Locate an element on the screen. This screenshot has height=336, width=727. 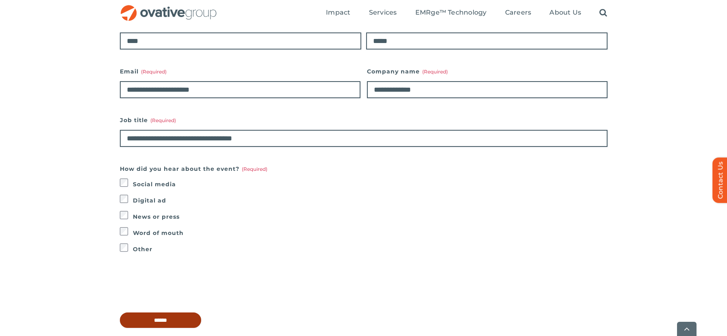
a: EMRge™ Technology is located at coordinates (451, 13).